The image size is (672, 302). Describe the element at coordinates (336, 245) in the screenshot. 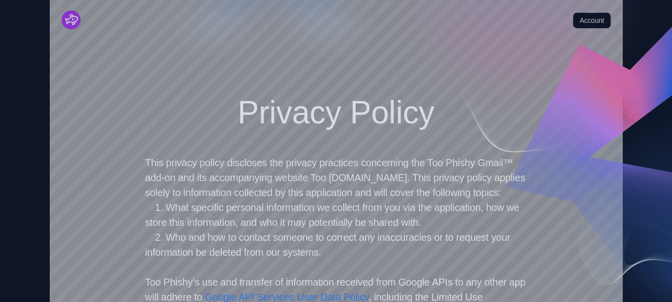

I see `li: 2. Who and how to contact someone to correct any inaccuracies or to request your information be d...` at that location.